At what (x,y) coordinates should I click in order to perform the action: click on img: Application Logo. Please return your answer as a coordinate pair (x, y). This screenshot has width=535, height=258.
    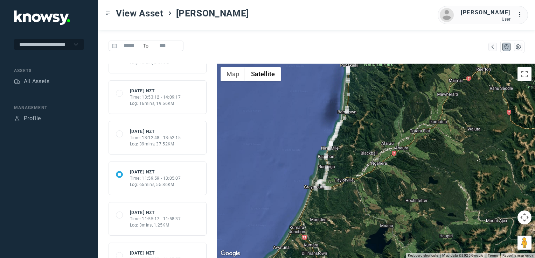
    Looking at the image, I should click on (42, 17).